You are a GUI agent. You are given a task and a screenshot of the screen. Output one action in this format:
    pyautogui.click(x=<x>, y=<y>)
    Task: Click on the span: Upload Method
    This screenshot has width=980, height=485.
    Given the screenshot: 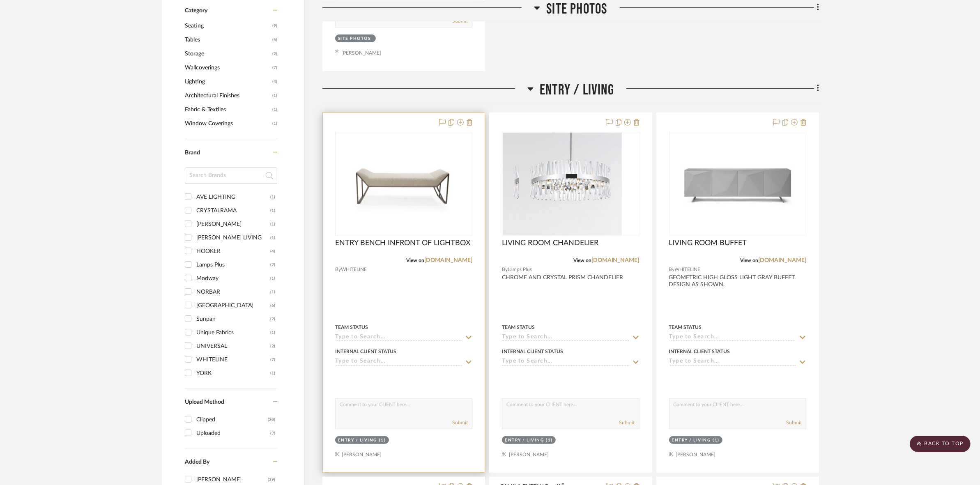 What is the action you would take?
    pyautogui.click(x=205, y=402)
    